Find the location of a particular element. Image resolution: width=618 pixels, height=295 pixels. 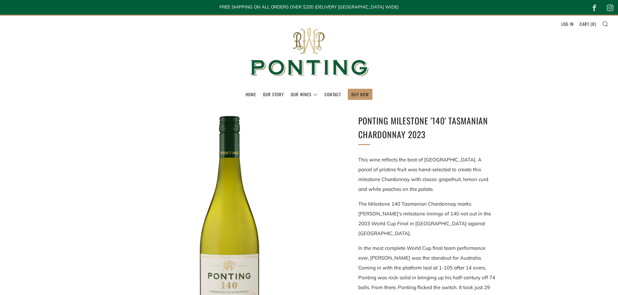

a: Our Wines is located at coordinates (304, 94).